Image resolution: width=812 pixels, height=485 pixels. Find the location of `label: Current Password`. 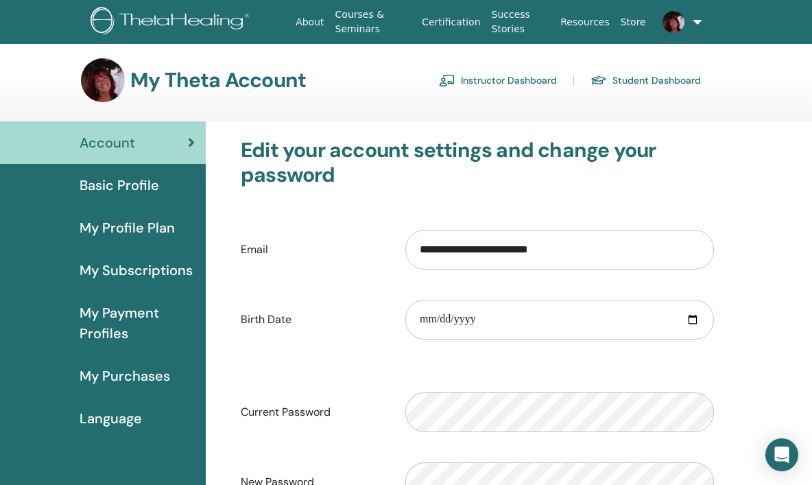

label: Current Password is located at coordinates (313, 412).